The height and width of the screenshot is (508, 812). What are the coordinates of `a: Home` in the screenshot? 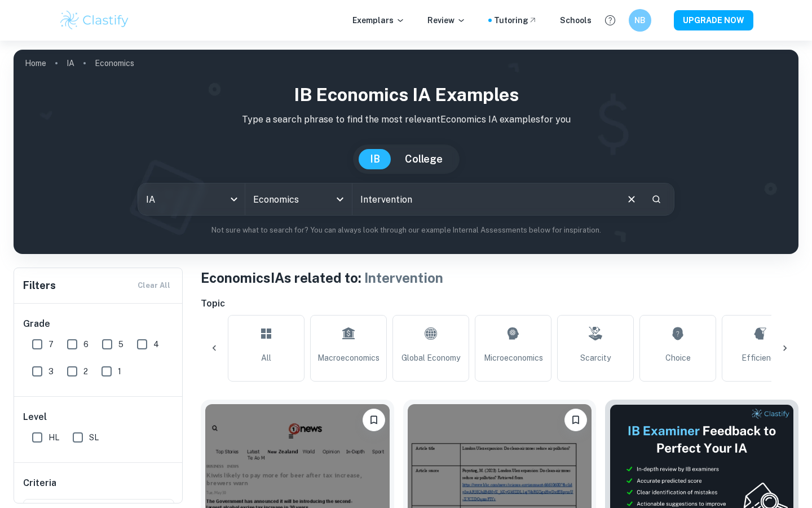 It's located at (36, 63).